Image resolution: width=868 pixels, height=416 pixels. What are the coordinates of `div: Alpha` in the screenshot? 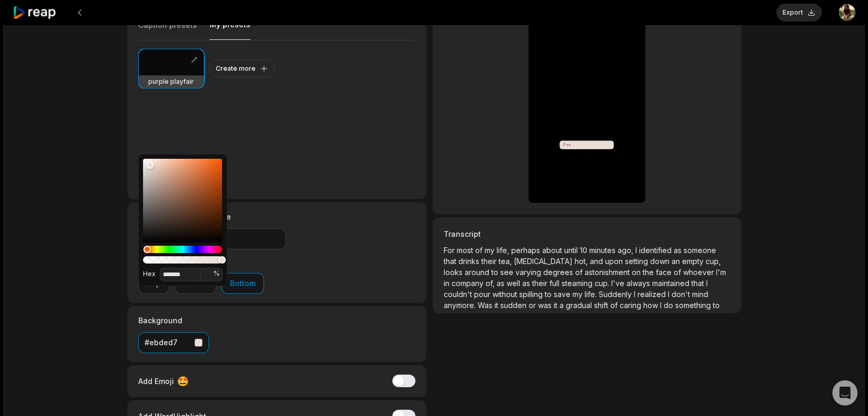 It's located at (182, 260).